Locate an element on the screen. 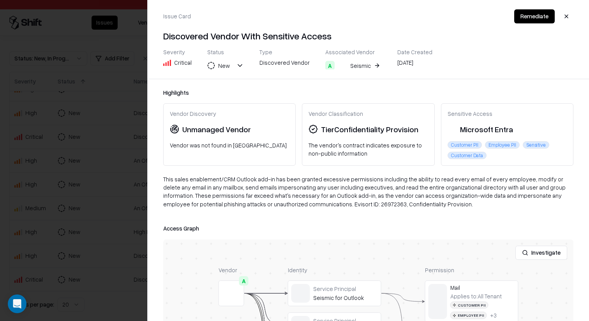 The height and width of the screenshot is (321, 589). div: Highlights is located at coordinates (368, 92).